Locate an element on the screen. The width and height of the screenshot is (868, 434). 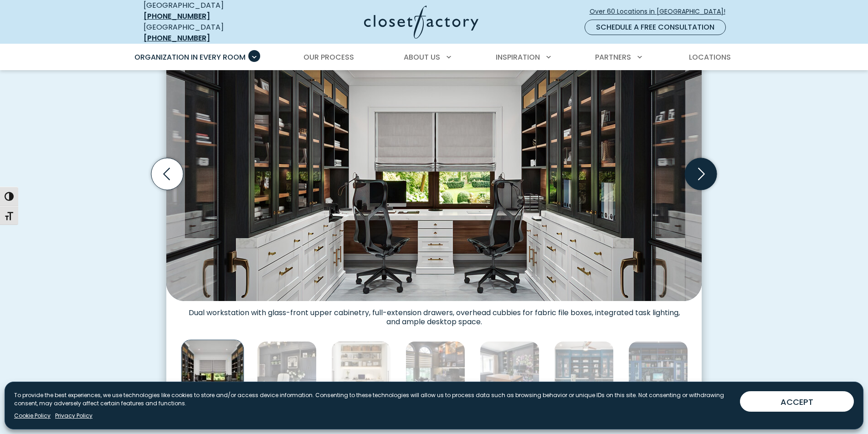
nav: Primary Menu is located at coordinates (434, 57).